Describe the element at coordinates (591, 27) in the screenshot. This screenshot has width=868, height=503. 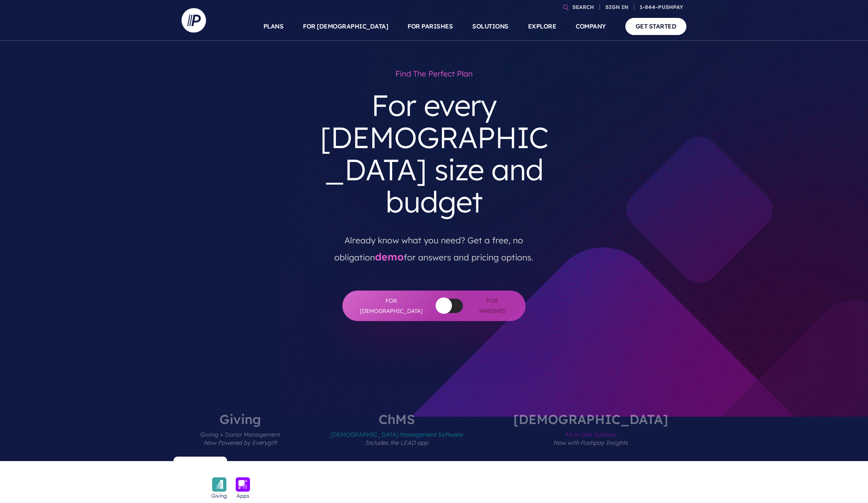
I see `a: COMPANY` at that location.